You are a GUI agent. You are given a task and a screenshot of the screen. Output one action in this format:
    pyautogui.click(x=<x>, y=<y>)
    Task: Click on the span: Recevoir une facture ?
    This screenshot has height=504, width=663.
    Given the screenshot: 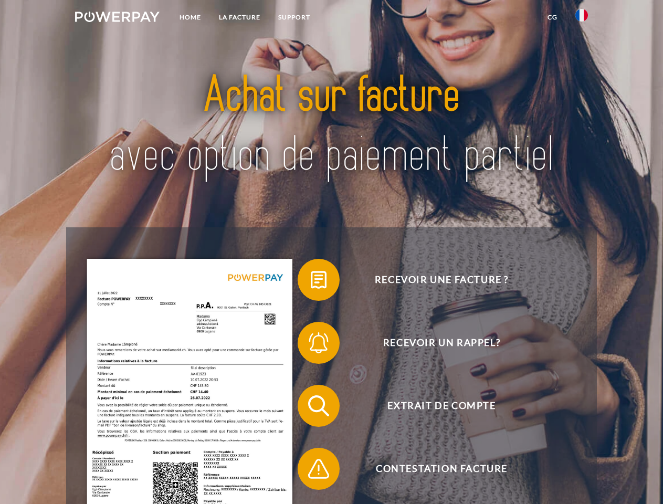 What is the action you would take?
    pyautogui.click(x=441, y=280)
    